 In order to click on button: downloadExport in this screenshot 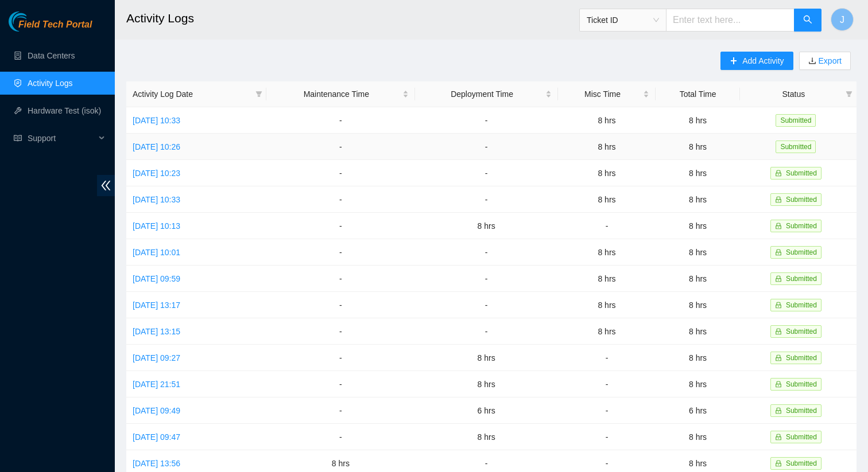, I will do `click(825, 61)`.